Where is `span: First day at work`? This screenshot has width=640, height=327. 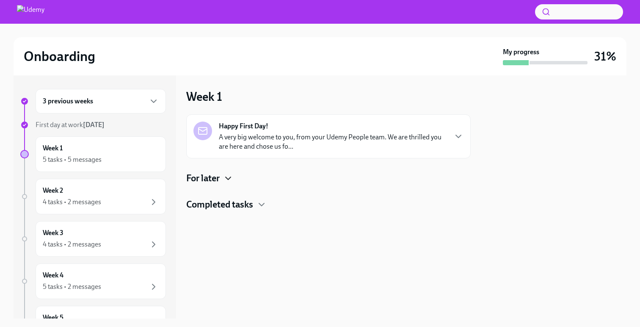 span: First day at work is located at coordinates (70, 125).